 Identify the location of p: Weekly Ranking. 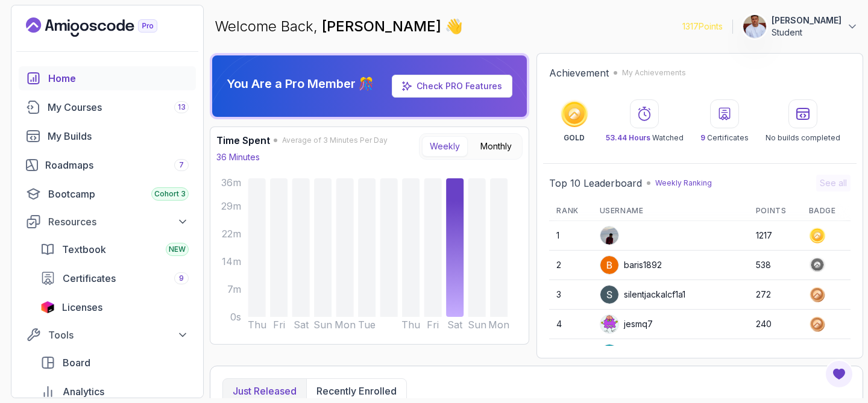
(684, 183).